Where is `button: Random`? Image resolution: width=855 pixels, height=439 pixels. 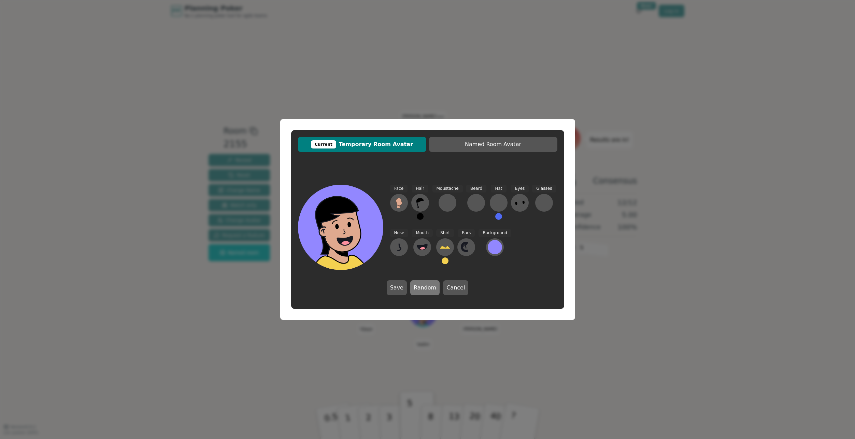
button: Random is located at coordinates (425, 288).